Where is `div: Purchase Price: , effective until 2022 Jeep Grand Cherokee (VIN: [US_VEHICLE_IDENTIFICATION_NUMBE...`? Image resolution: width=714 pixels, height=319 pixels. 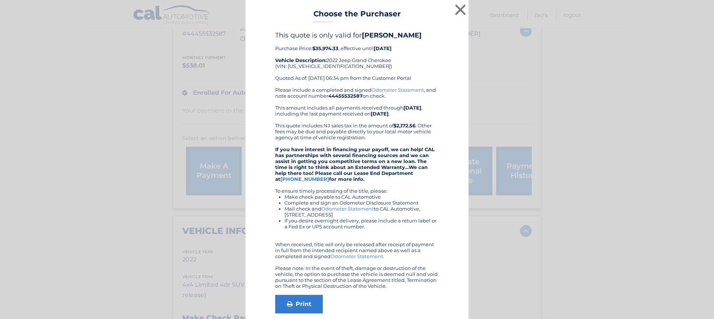 div: Purchase Price: , effective until 2022 Jeep Grand Cherokee (VIN: [US_VEHICLE_IDENTIFICATION_NUMBE... is located at coordinates (357, 59).